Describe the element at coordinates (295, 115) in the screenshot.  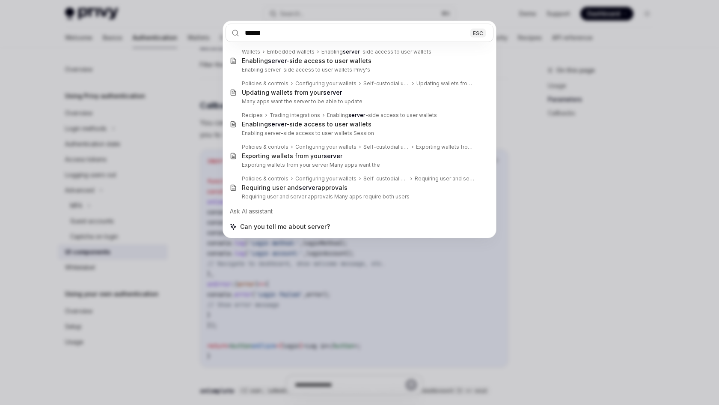
I see `div: Trading integrations` at that location.